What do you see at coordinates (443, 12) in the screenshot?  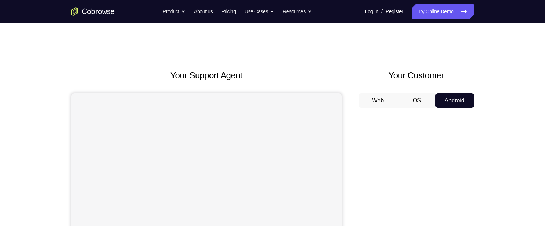 I see `a: Try Online Demo` at bounding box center [443, 12].